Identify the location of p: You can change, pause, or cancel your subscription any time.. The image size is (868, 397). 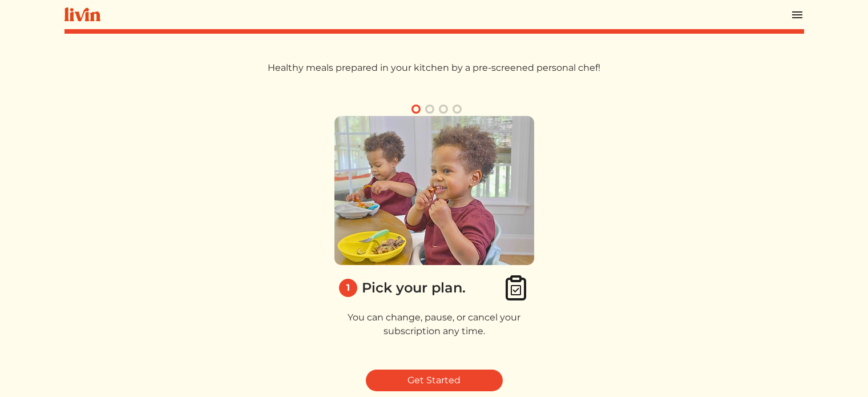
(434, 324).